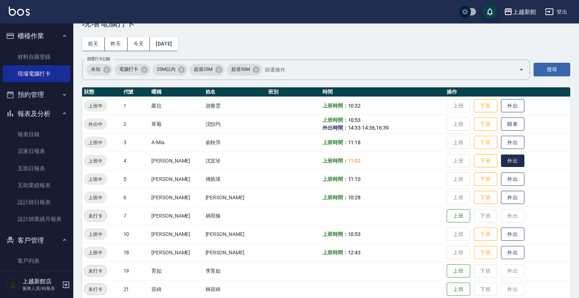 This screenshot has height=298, width=579. What do you see at coordinates (240, 69) in the screenshot?
I see `span: 超過50M` at bounding box center [240, 69].